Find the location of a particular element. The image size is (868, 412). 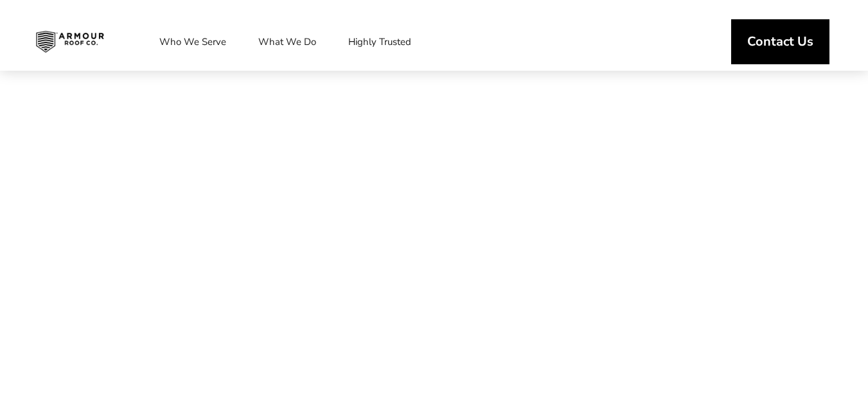

span: Contact Us is located at coordinates (780, 42).